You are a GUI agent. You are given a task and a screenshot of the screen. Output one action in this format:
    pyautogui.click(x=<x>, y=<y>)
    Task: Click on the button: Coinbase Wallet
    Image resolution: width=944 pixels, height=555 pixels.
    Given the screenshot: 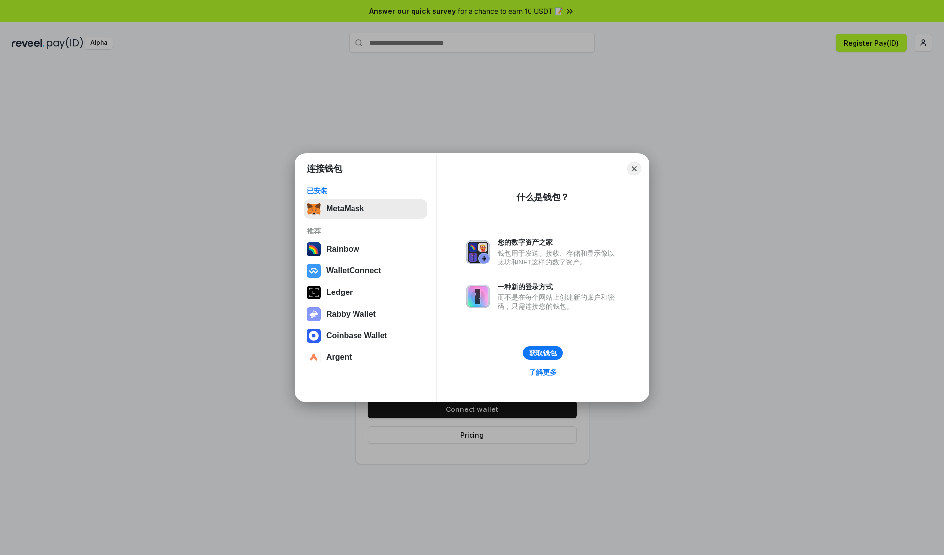 What is the action you would take?
    pyautogui.click(x=365, y=336)
    